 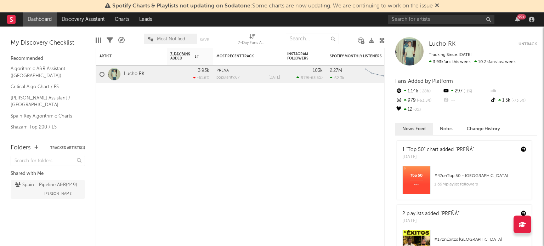 What do you see at coordinates (182, 56) in the screenshot?
I see `span: 7-Day Fans Added` at bounding box center [182, 56].